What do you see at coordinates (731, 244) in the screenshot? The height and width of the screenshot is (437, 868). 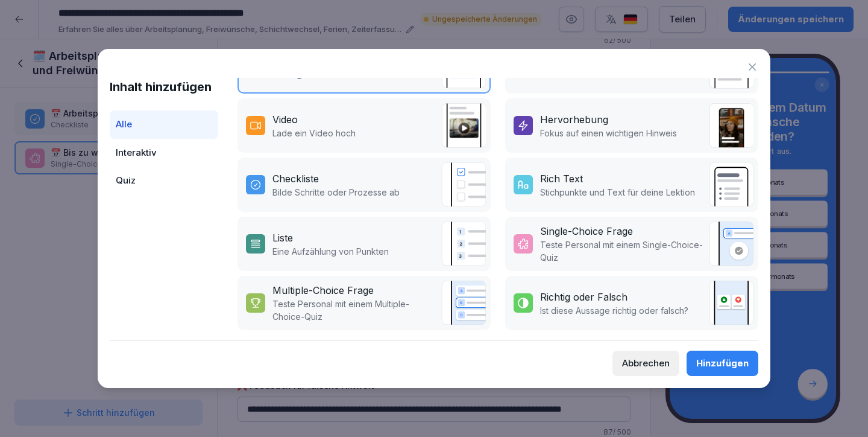 I see `img: single_choice_quiz.svg` at bounding box center [731, 244].